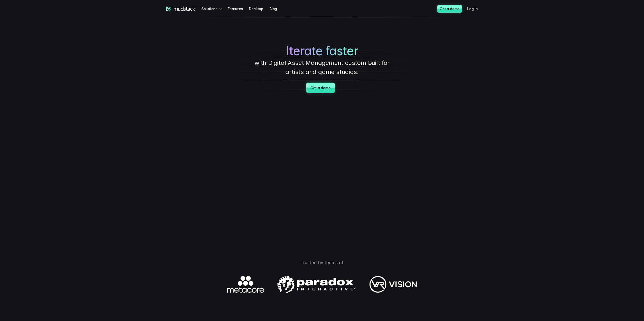 The image size is (644, 321). What do you see at coordinates (238, 9) in the screenshot?
I see `a: Features` at bounding box center [238, 9].